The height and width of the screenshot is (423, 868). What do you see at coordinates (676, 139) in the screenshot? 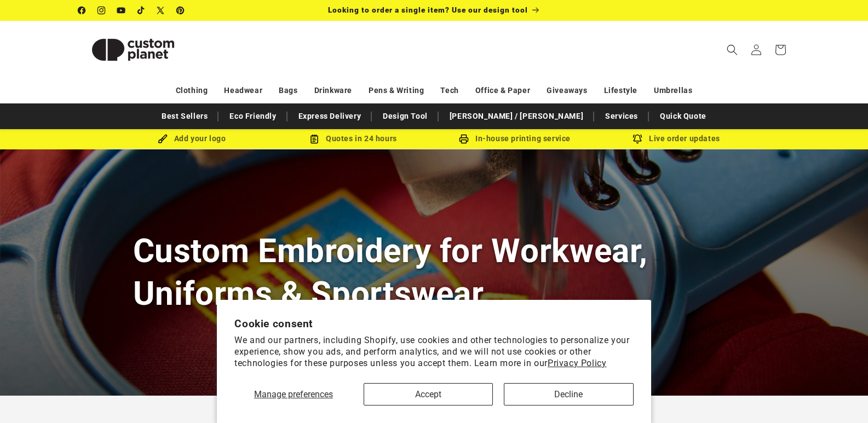
I see `div: Live order updates` at bounding box center [676, 139].